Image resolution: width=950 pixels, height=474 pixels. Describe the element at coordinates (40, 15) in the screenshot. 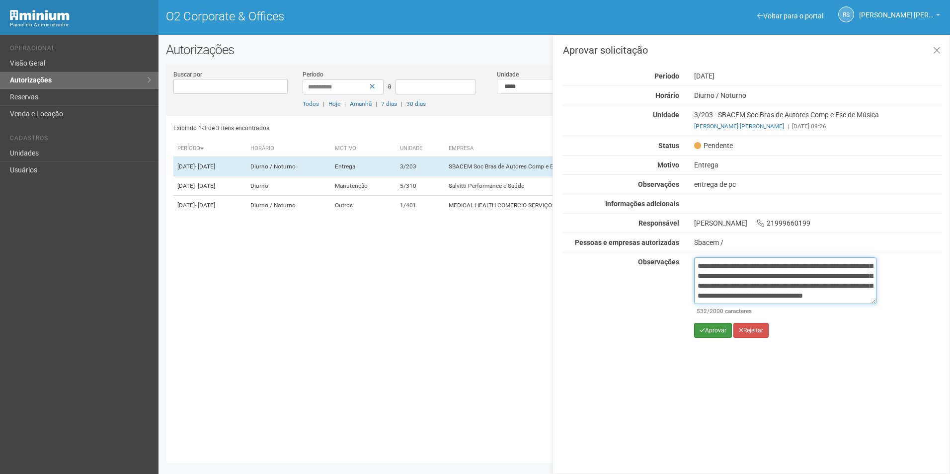

I see `img: Minium` at that location.